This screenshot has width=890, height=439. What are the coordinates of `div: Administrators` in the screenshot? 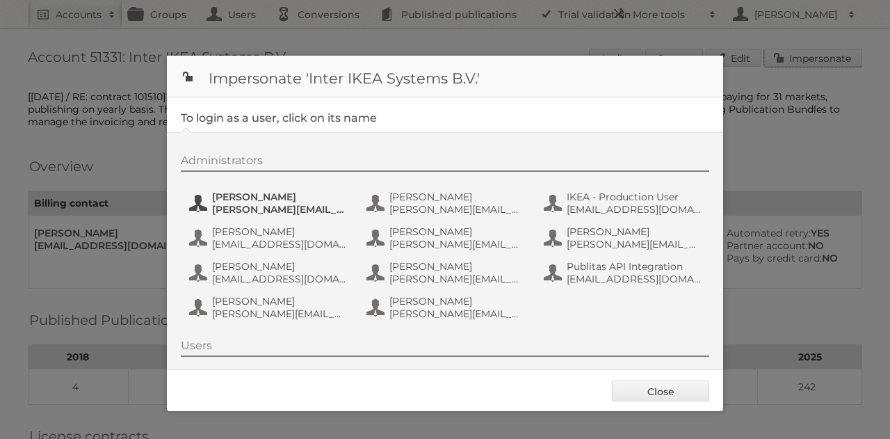 It's located at (445, 163).